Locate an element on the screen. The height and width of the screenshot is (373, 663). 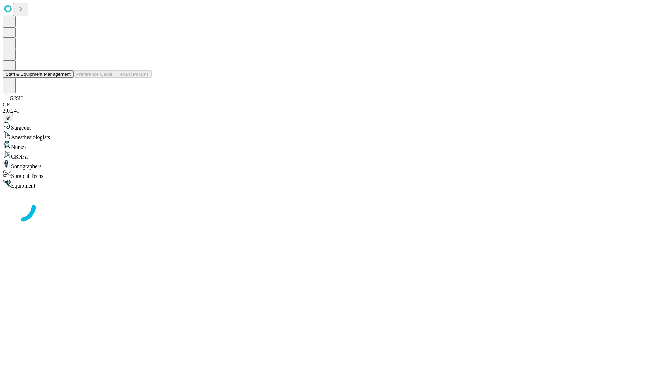
button: Tenant Params is located at coordinates (133, 74).